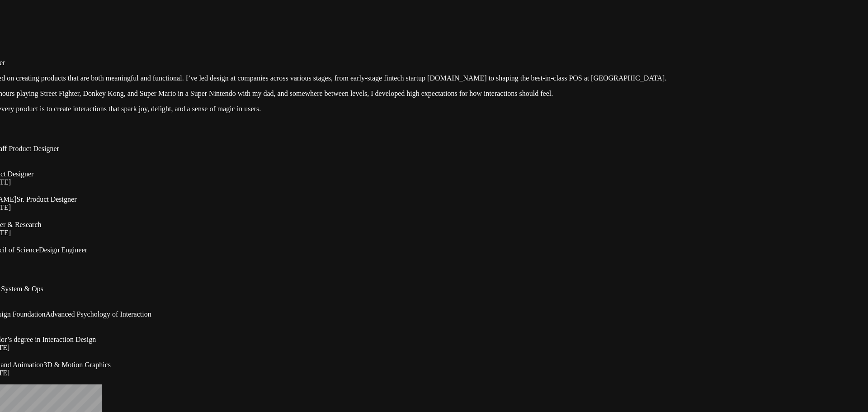 The height and width of the screenshot is (412, 868). Describe the element at coordinates (47, 199) in the screenshot. I see `span: Sr. Product Designer` at that location.